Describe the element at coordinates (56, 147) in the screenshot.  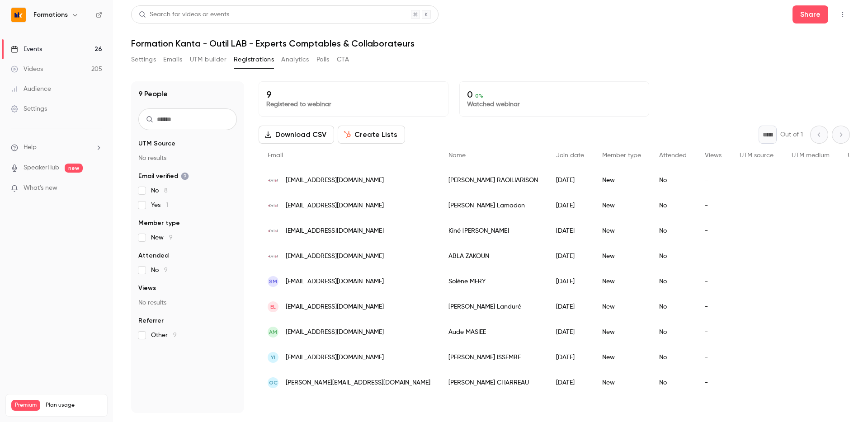
I see `li: help-dropdown-opener` at that location.